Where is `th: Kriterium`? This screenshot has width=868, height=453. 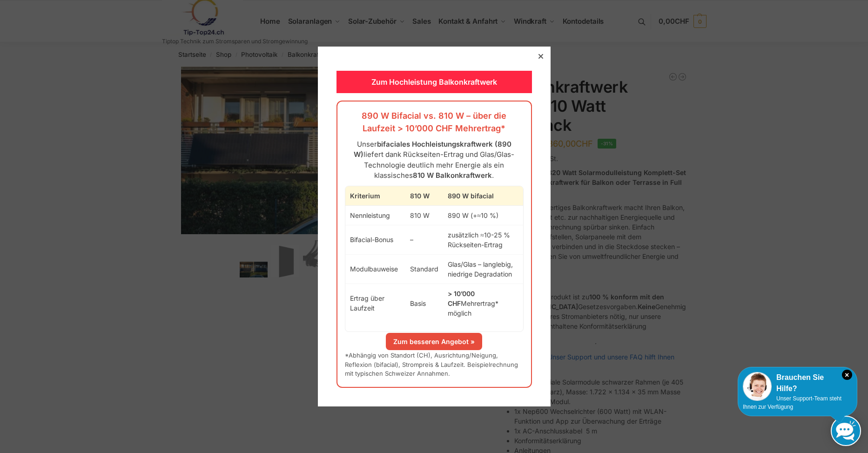
th: Kriterium is located at coordinates (375, 196).